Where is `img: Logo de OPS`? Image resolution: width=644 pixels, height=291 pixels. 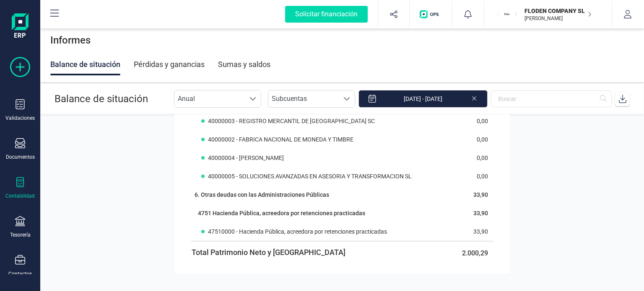
img: Logo de OPS is located at coordinates (430, 14).